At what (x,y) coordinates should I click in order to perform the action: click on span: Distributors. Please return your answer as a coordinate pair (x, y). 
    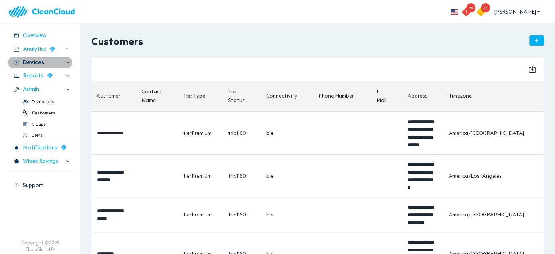
    Looking at the image, I should click on (43, 102).